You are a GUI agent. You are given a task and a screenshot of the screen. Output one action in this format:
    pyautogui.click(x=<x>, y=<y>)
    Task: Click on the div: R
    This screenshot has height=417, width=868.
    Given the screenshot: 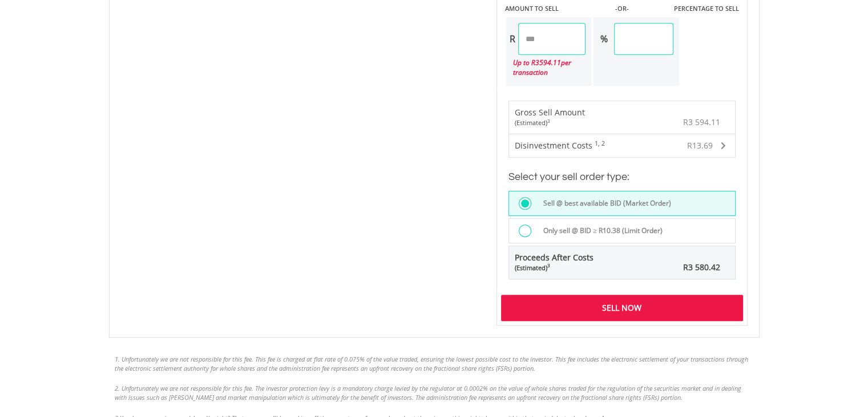 What is the action you would take?
    pyautogui.click(x=511, y=39)
    